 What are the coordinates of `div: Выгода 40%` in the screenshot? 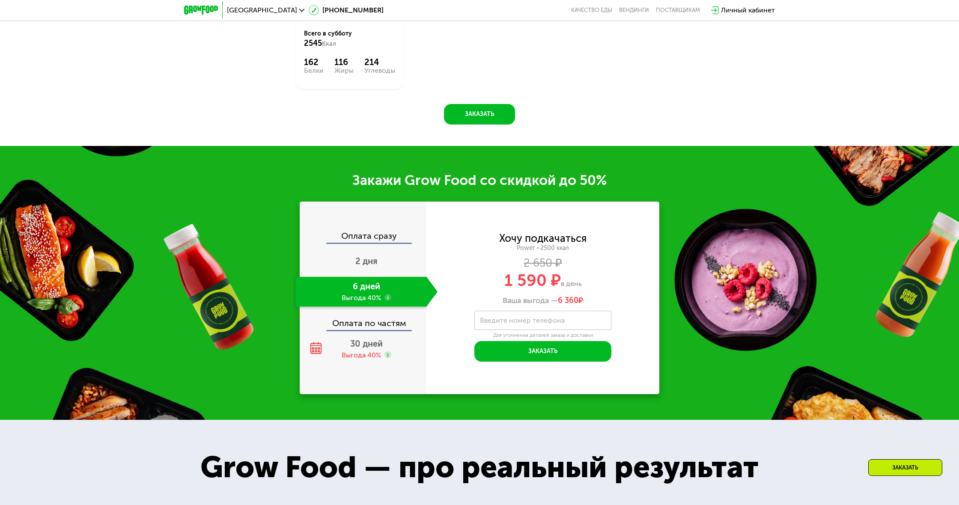 It's located at (361, 355).